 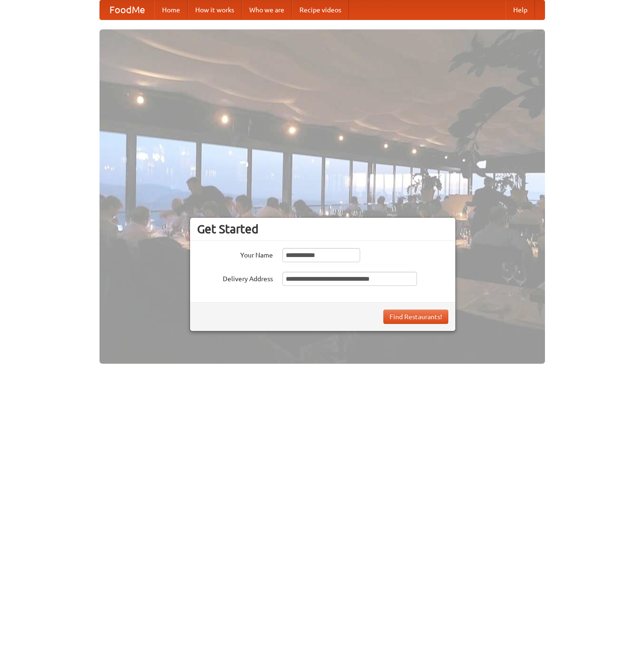 I want to click on a: Who we are, so click(x=267, y=10).